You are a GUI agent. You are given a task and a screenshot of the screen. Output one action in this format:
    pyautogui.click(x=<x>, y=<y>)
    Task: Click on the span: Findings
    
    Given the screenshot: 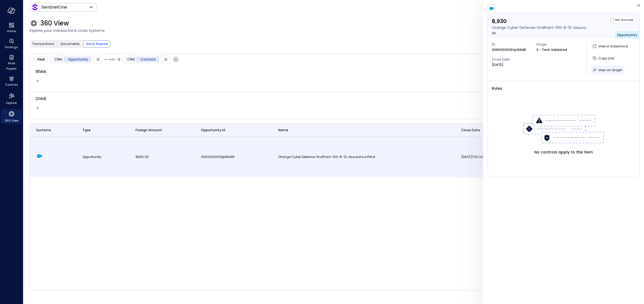 What is the action you would take?
    pyautogui.click(x=11, y=47)
    